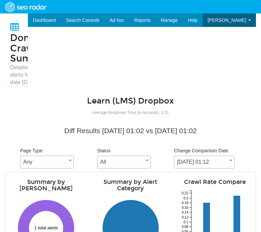 This screenshot has height=232, width=261. What do you see at coordinates (142, 20) in the screenshot?
I see `span: Reports` at bounding box center [142, 20].